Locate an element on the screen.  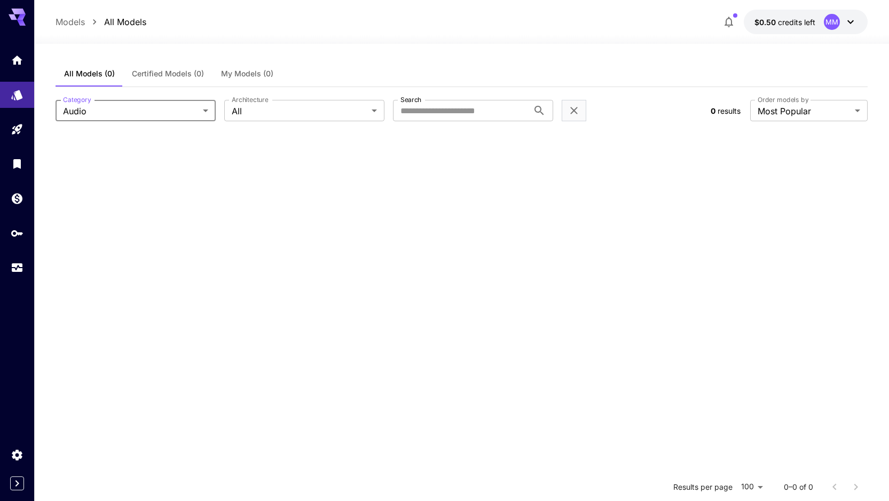
div: MM is located at coordinates (832, 22).